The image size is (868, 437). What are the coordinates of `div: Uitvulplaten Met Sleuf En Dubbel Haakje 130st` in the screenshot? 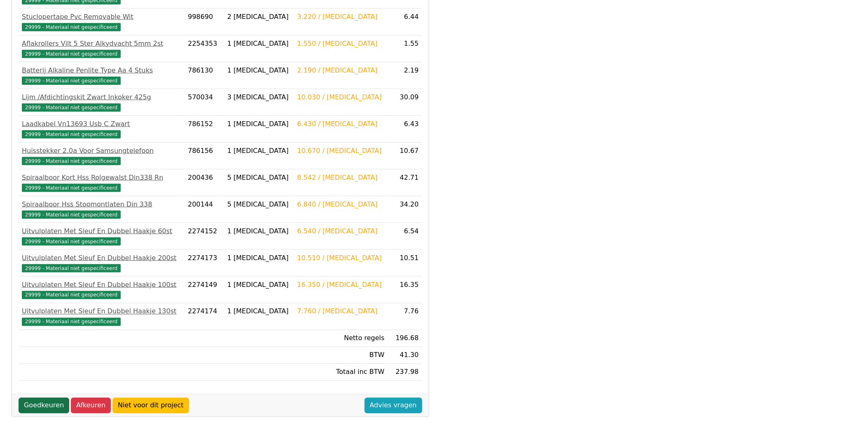 It's located at (102, 312).